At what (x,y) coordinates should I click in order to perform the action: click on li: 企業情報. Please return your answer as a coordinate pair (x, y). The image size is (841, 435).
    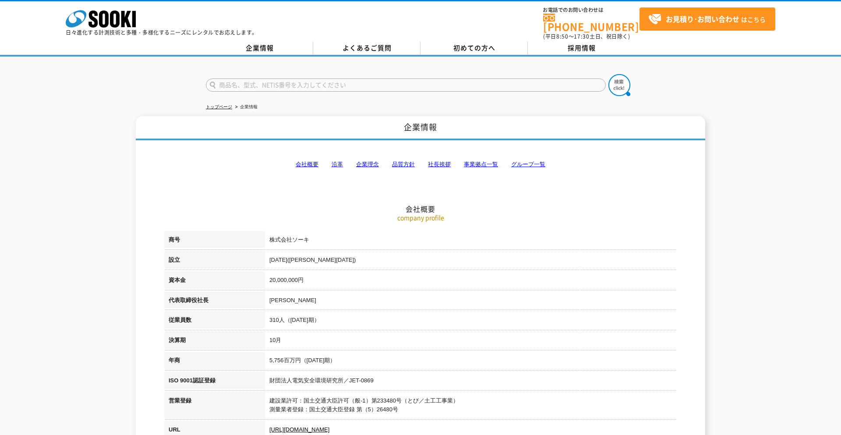
    Looking at the image, I should click on (245, 107).